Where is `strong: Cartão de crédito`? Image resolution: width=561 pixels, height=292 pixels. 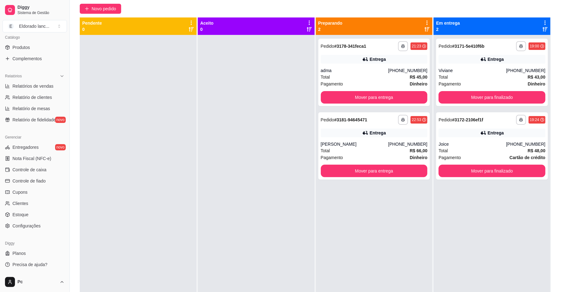
strong: Cartão de crédito is located at coordinates (528, 157).